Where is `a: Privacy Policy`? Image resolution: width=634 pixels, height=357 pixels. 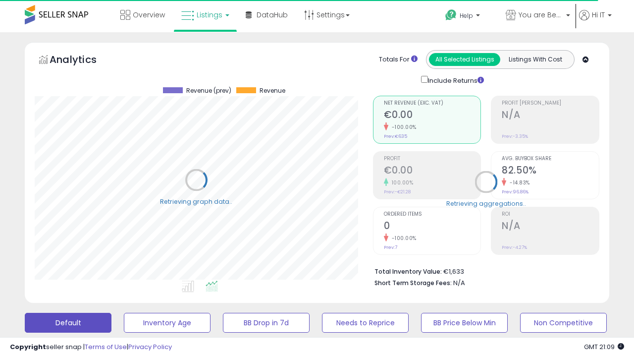 a: Privacy Policy is located at coordinates (150, 346).